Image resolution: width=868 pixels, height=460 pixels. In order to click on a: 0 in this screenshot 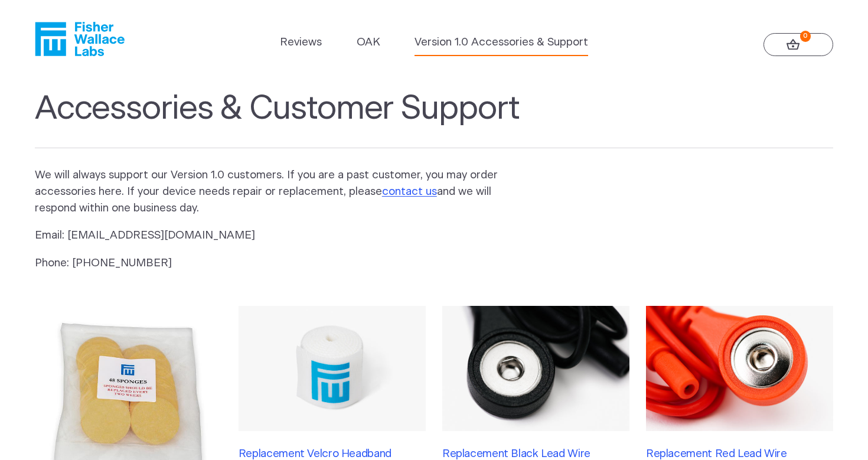, I will do `click(799, 45)`.